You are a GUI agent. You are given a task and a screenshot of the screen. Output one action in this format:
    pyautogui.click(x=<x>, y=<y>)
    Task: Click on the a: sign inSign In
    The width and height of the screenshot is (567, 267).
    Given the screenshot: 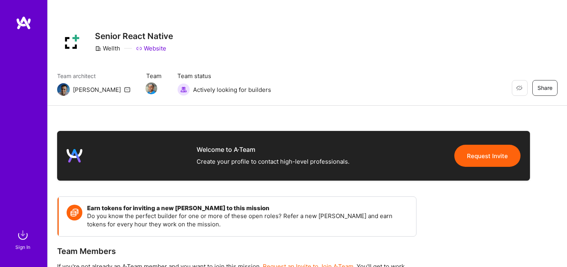 What is the action you would take?
    pyautogui.click(x=24, y=239)
    